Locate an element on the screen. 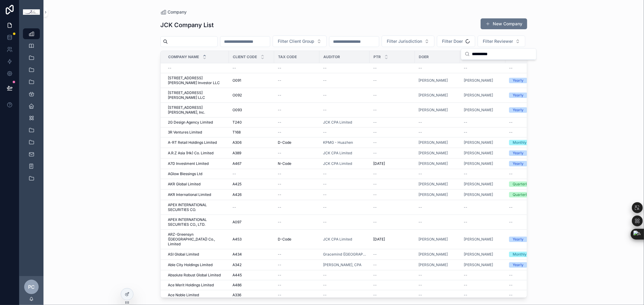  a: T240 is located at coordinates (252, 123).